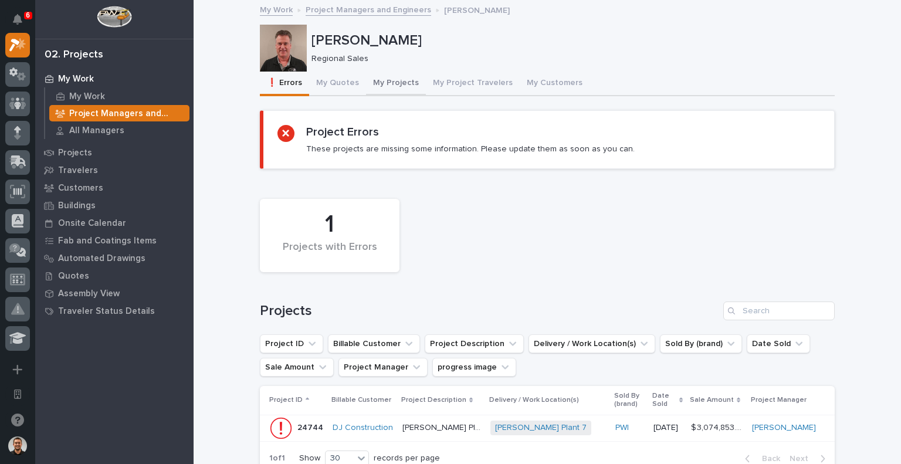  Describe the element at coordinates (129, 222) in the screenshot. I see `span: Pylon` at that location.